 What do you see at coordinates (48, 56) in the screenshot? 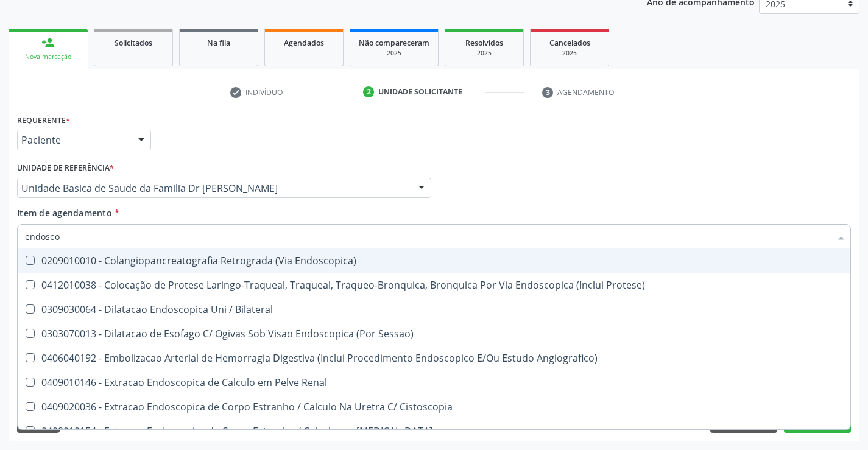
I see `div: Nova marcação` at bounding box center [48, 56].